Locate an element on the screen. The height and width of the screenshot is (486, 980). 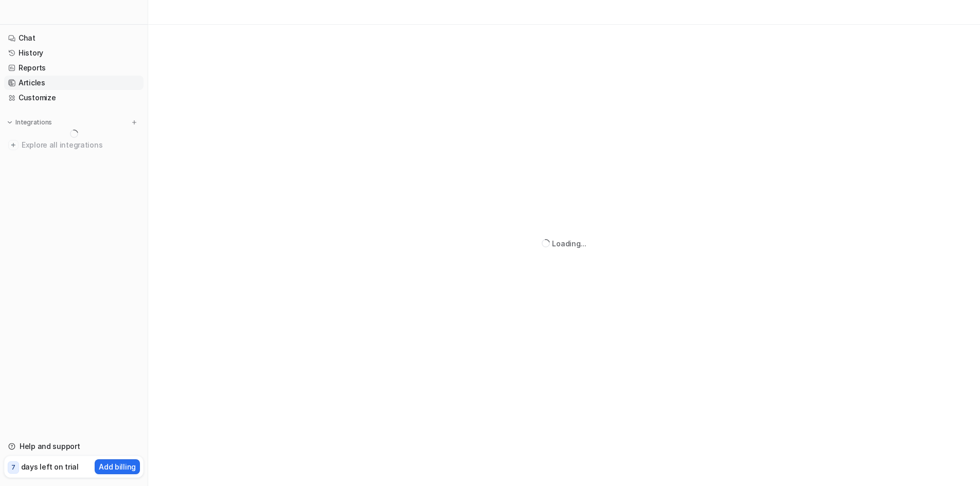
a: Chat is located at coordinates (74, 38).